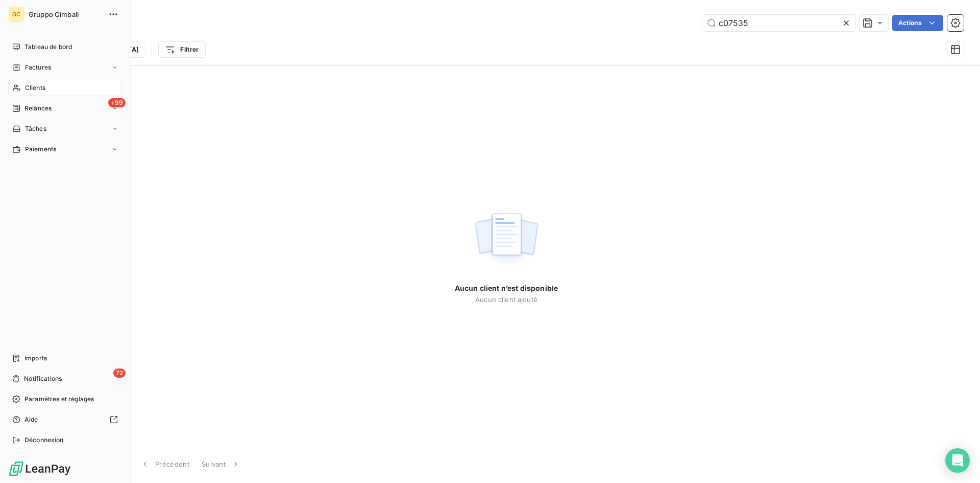  What do you see at coordinates (31, 420) in the screenshot?
I see `span: Aide` at bounding box center [31, 420].